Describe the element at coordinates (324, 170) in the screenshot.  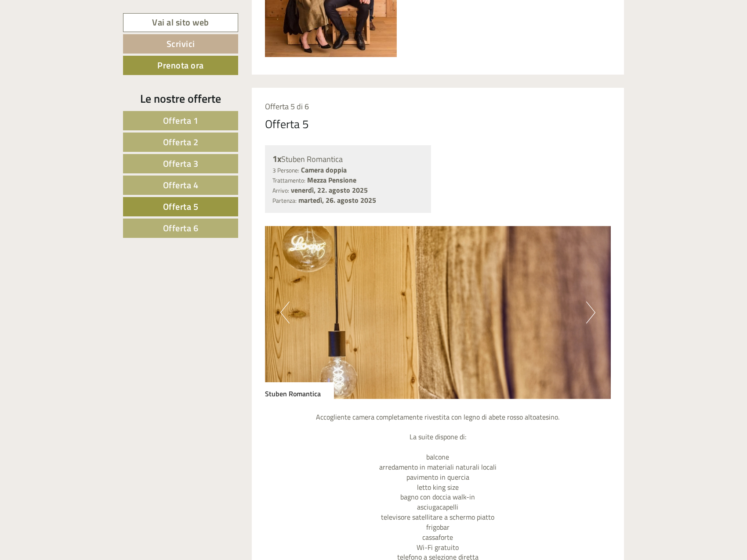
I see `b: Camera doppia` at that location.